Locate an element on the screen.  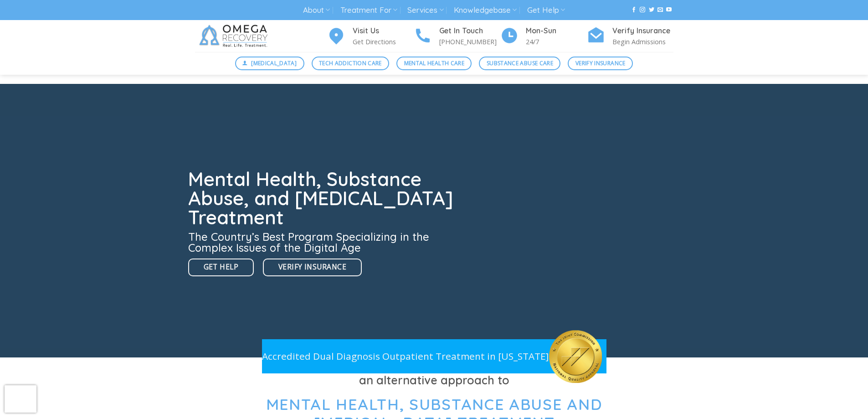
a: About is located at coordinates (316, 10).